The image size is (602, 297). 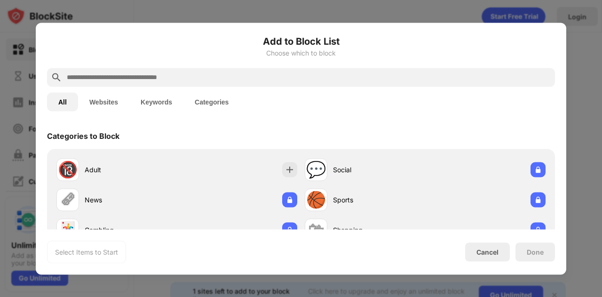 I want to click on div: Done, so click(x=536, y=252).